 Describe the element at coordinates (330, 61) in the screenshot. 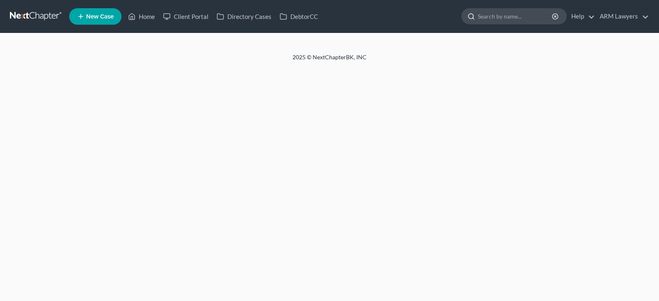

I see `div: 2025 © NextChapterBK, INC` at that location.